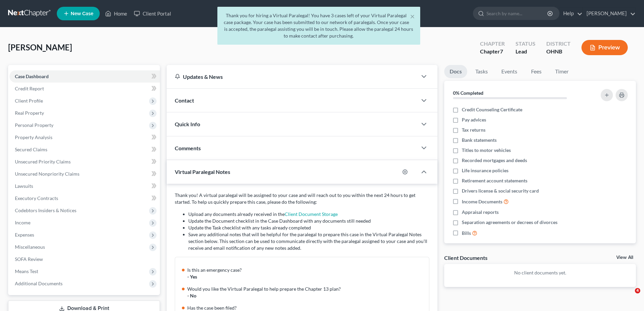 Image resolution: width=644 pixels, height=311 pixels. I want to click on a: Property Analysis, so click(84, 137).